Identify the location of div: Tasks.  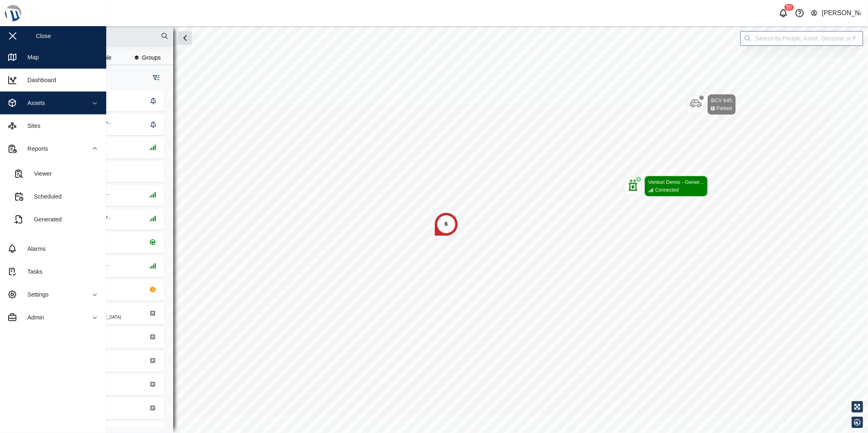
(32, 272).